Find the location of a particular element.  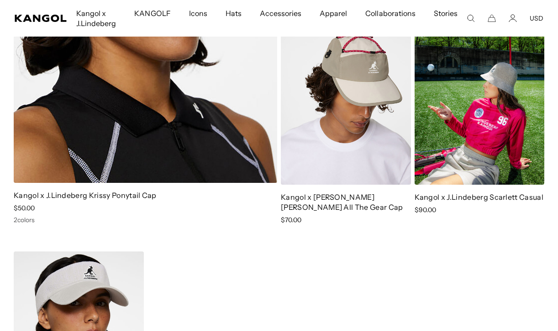

summary: Search here is located at coordinates (471, 18).